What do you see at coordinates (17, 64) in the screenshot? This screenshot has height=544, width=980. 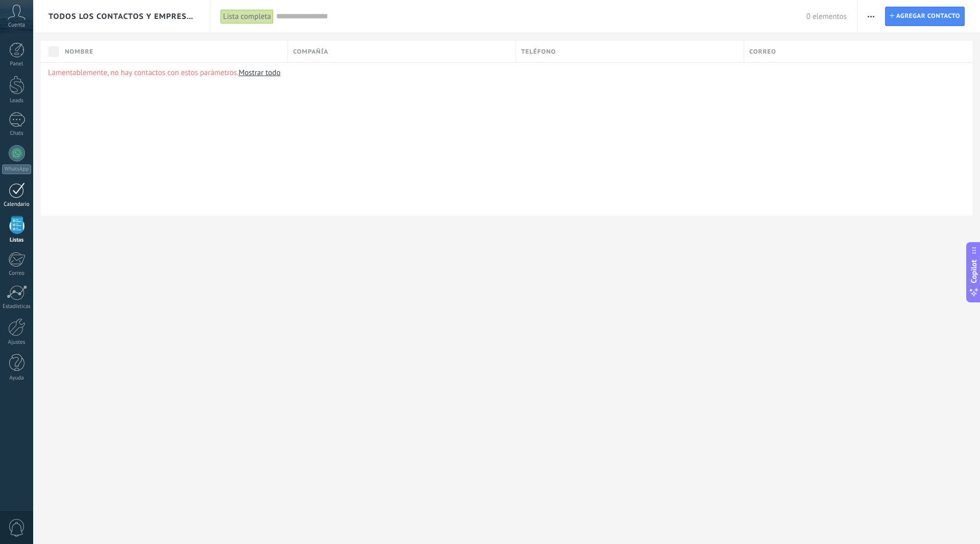 I see `div: Panel` at bounding box center [17, 64].